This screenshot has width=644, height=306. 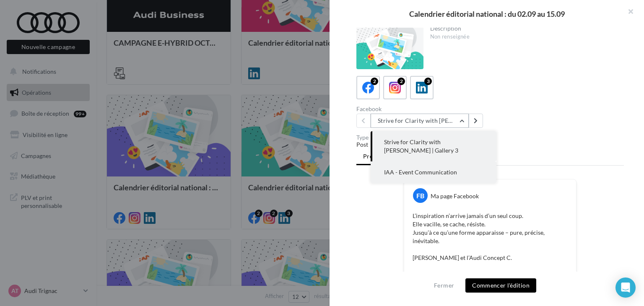 What do you see at coordinates (420, 172) in the screenshot?
I see `span: IAA - Event Communication` at bounding box center [420, 172].